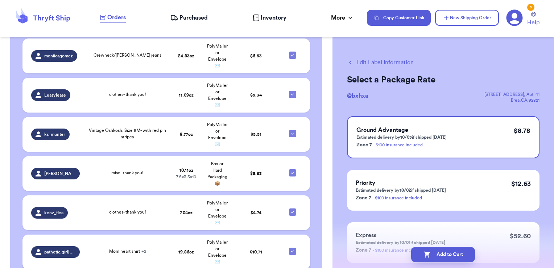  I want to click on span: Leasylease, so click(55, 95).